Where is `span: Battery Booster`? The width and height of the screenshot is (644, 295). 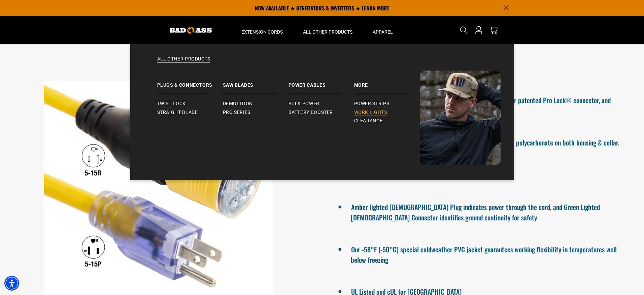 span: Battery Booster is located at coordinates (310, 113).